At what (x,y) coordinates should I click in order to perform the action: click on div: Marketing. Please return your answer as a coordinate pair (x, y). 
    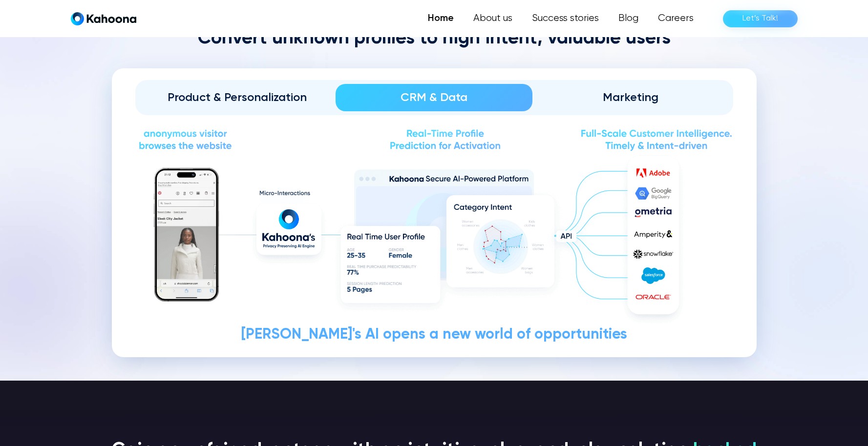
    Looking at the image, I should click on (631, 97).